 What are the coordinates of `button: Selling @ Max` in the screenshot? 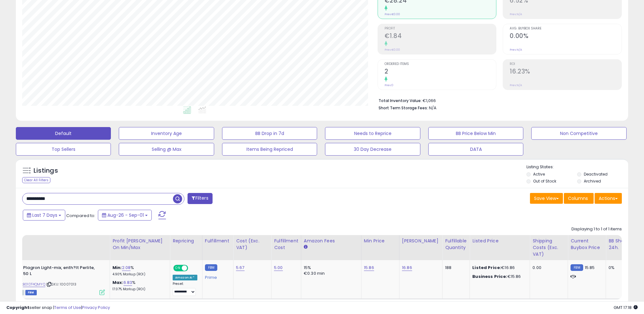 It's located at (166, 149).